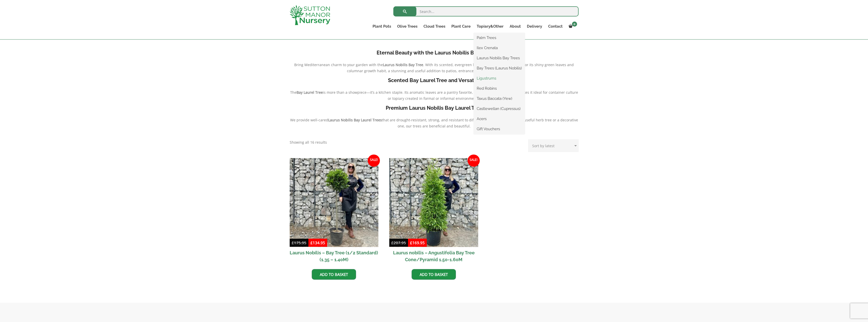 This screenshot has width=868, height=322. What do you see at coordinates (403, 65) in the screenshot?
I see `b: Laurus Nobilis Bay Tree` at bounding box center [403, 65].